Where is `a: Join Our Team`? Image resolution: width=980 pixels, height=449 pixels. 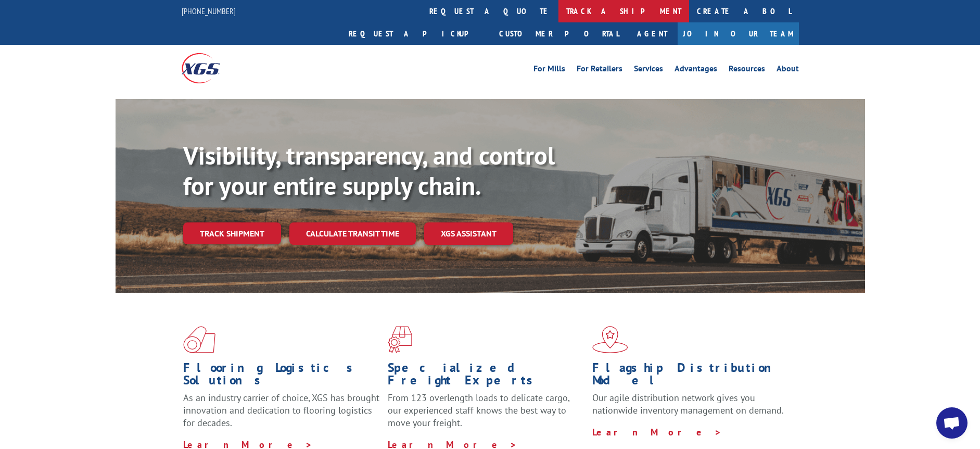
a: Join Our Team is located at coordinates (738, 33).